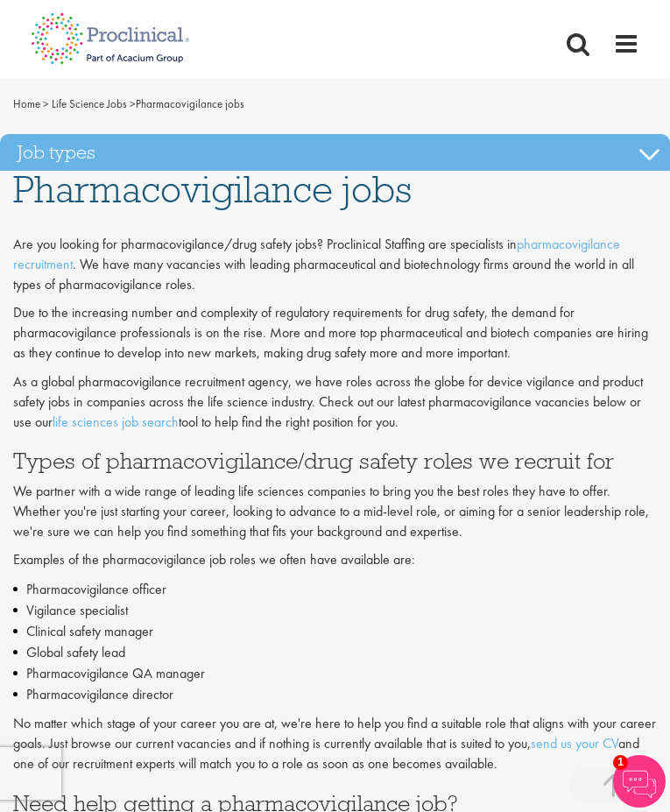 The width and height of the screenshot is (670, 812). Describe the element at coordinates (575, 744) in the screenshot. I see `a: send us your CV` at that location.